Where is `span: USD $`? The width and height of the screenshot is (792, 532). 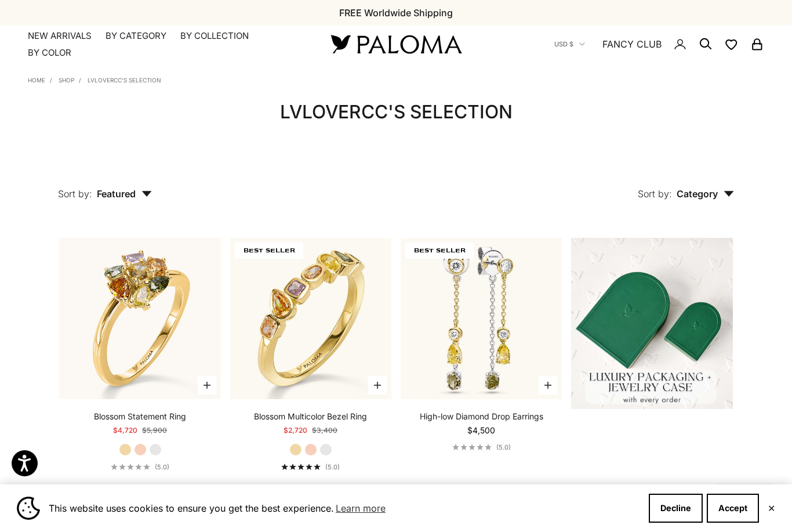 span: USD $ is located at coordinates (564, 44).